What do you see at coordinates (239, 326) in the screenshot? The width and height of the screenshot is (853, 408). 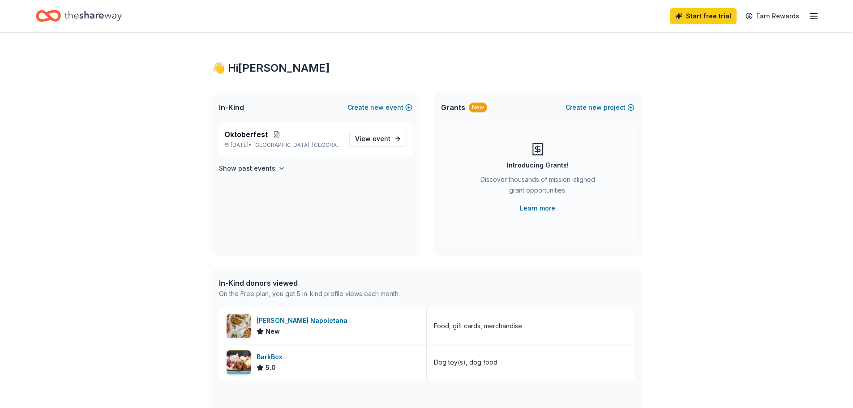 I see `img: Image for Frank Pepe Pizzeria Napoletana` at bounding box center [239, 326].